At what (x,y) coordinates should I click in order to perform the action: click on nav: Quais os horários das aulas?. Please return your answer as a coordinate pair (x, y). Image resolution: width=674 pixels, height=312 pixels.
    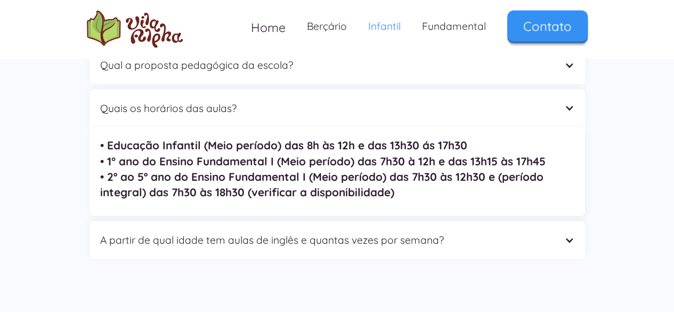
    Looking at the image, I should click on (337, 171).